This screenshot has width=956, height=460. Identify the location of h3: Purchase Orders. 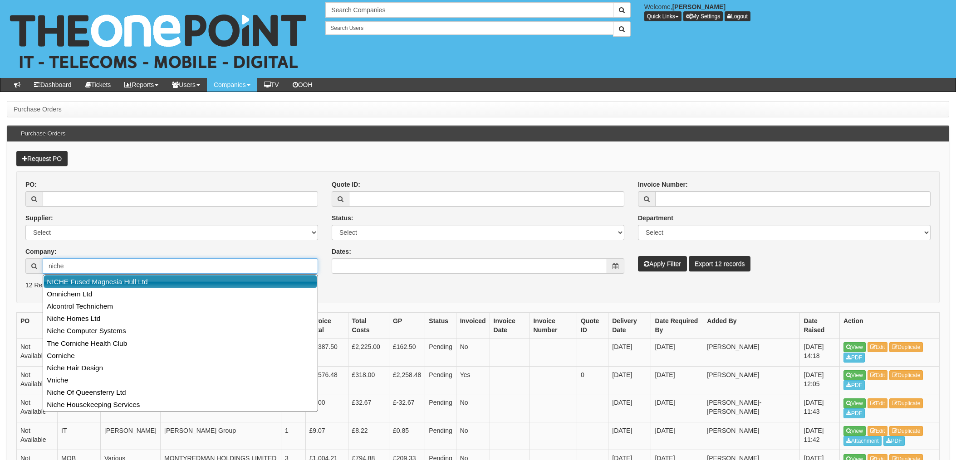
(43, 134).